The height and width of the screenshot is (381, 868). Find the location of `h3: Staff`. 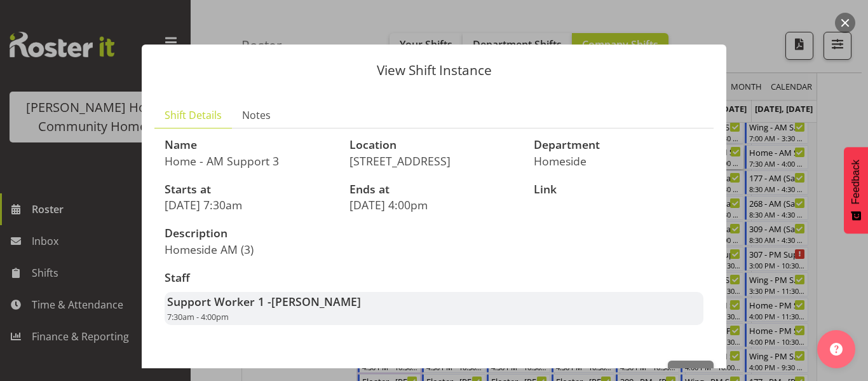

h3: Staff is located at coordinates (434, 278).